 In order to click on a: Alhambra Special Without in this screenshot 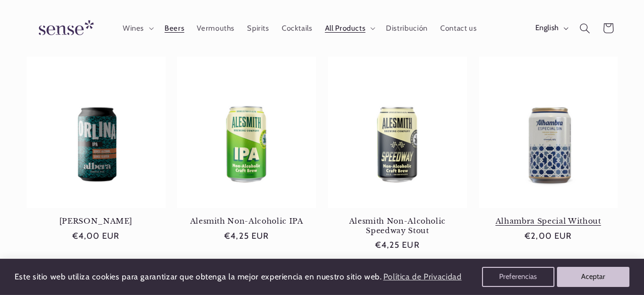, I will do `click(548, 221)`.